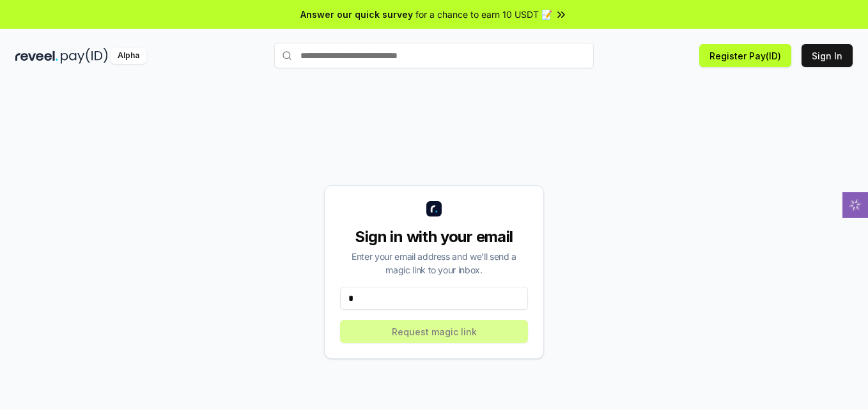 The height and width of the screenshot is (410, 868). I want to click on img: logo_small, so click(434, 209).